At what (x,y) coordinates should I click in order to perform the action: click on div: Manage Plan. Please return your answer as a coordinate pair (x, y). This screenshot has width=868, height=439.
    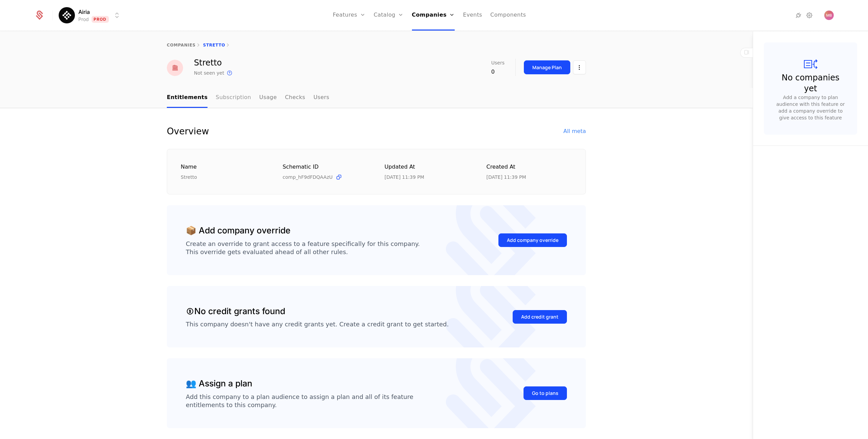
    Looking at the image, I should click on (547, 68).